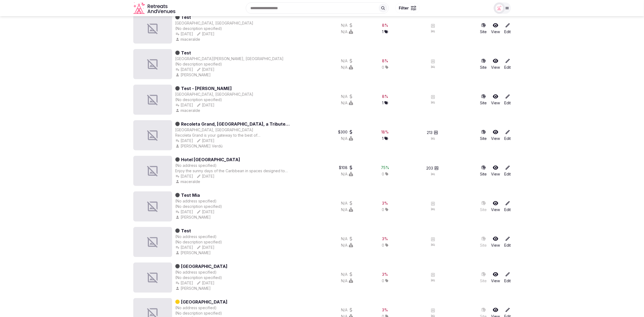  Describe the element at coordinates (430, 133) in the screenshot. I see `span: 213` at that location.